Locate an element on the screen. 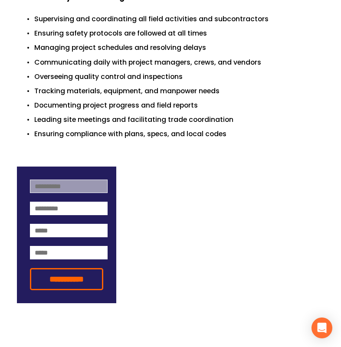 Image resolution: width=341 pixels, height=347 pixels. p: Documenting project progress and field reports is located at coordinates (179, 105).